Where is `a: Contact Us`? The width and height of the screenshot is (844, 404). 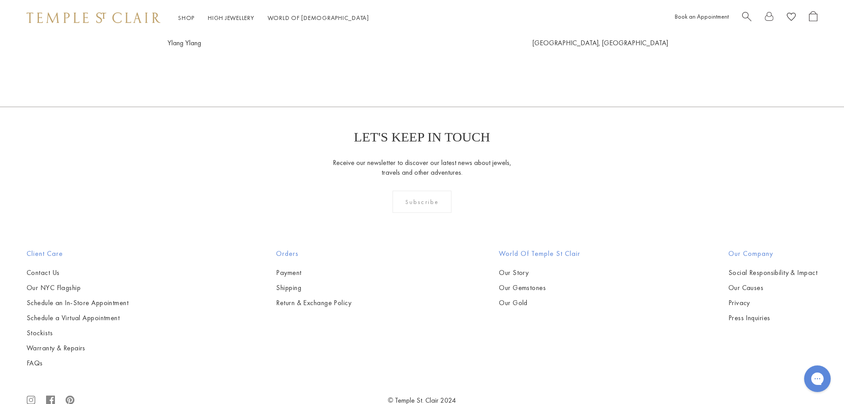 a: Contact Us is located at coordinates (78, 272).